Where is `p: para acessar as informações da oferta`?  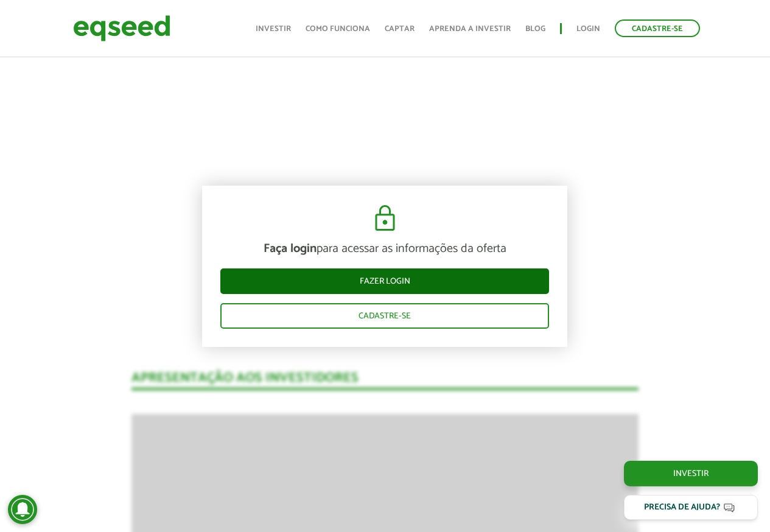 p: para acessar as informações da oferta is located at coordinates (385, 249).